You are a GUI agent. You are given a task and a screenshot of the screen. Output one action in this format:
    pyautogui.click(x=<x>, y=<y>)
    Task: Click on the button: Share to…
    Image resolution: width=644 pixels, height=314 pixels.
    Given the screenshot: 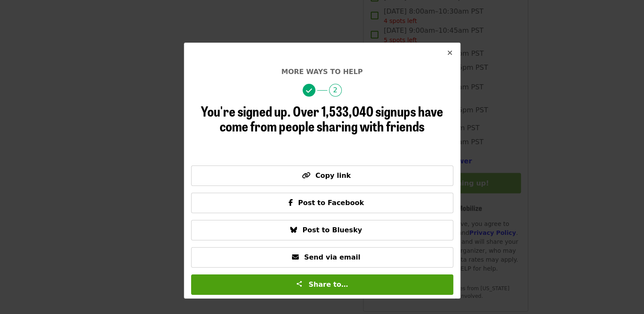 What is the action you would take?
    pyautogui.click(x=322, y=285)
    